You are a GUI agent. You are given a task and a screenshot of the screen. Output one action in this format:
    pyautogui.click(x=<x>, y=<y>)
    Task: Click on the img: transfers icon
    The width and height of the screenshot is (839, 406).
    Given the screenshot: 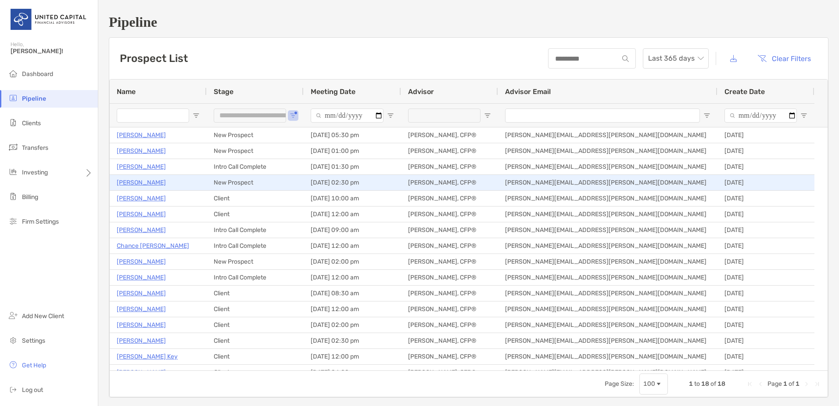 What is the action you would take?
    pyautogui.click(x=13, y=147)
    